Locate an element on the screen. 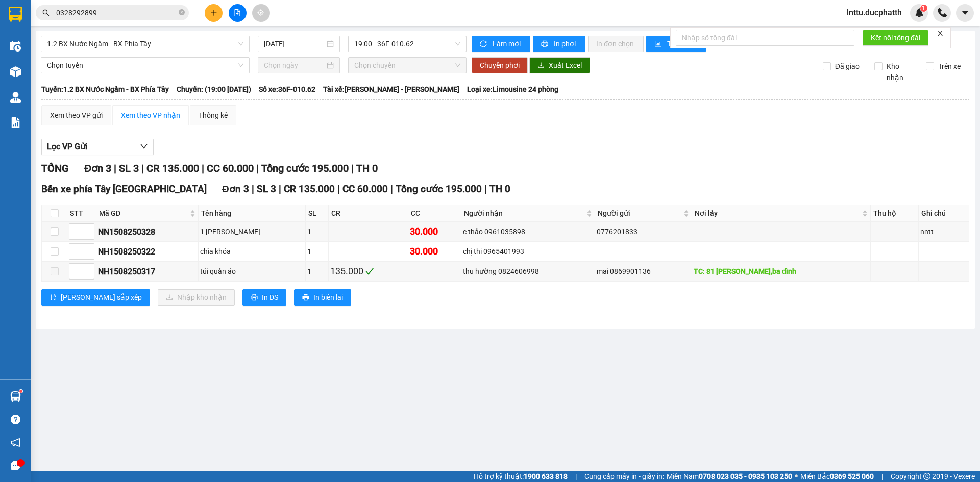 This screenshot has width=980, height=482. span: Chọn chuyến is located at coordinates (407, 65).